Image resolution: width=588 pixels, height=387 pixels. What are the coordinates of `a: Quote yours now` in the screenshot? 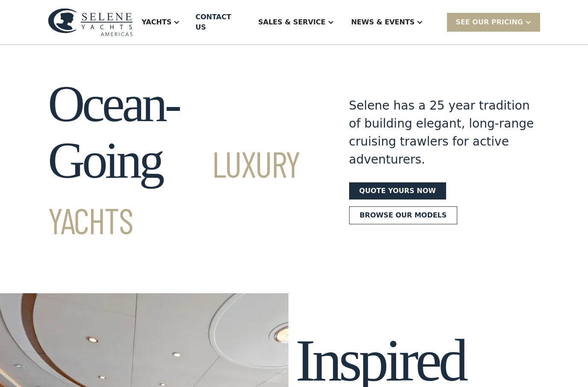 It's located at (398, 191).